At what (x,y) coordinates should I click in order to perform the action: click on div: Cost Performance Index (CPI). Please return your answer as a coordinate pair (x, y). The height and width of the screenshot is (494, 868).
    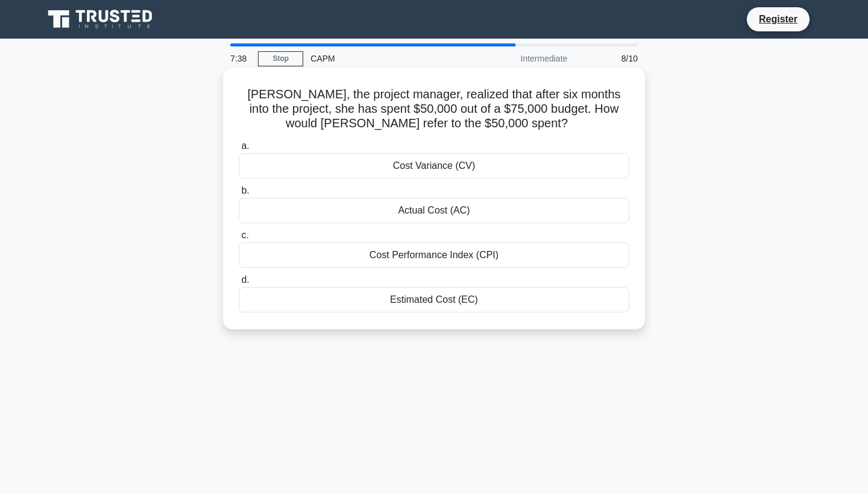
    Looking at the image, I should click on (434, 255).